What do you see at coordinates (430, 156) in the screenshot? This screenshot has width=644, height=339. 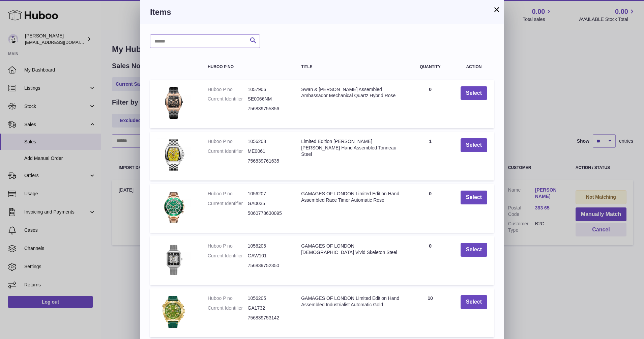 I see `td: 1` at bounding box center [430, 156].